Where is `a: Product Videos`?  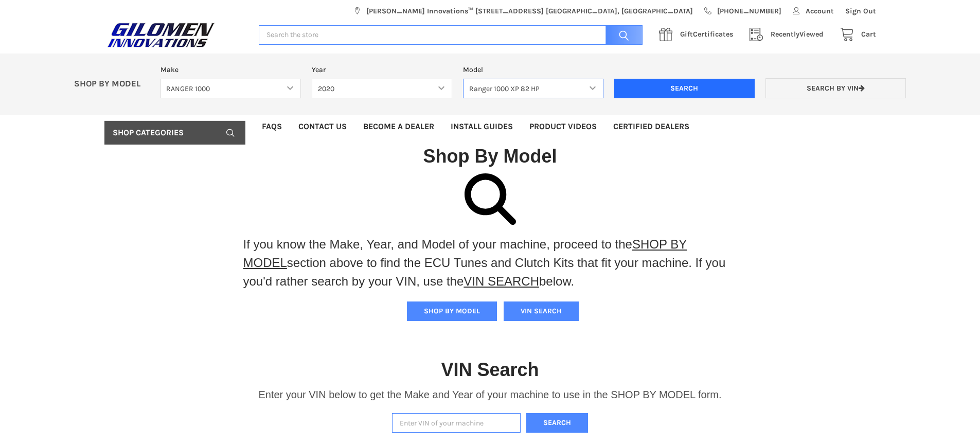
a: Product Videos is located at coordinates (563, 126).